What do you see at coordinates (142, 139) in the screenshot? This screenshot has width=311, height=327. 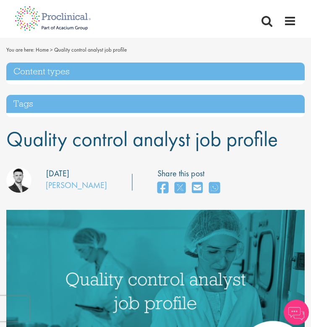 I see `span: Quality control analyst job profile` at bounding box center [142, 139].